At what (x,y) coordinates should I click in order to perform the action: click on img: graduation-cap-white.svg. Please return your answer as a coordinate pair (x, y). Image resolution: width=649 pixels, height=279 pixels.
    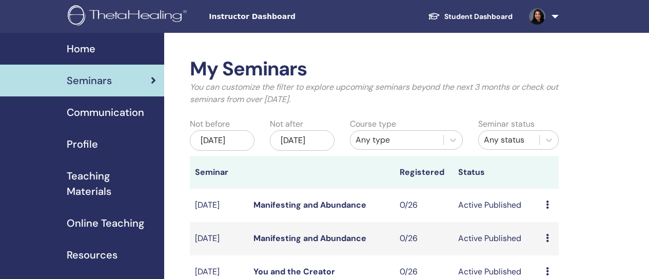
    Looking at the image, I should click on (434, 16).